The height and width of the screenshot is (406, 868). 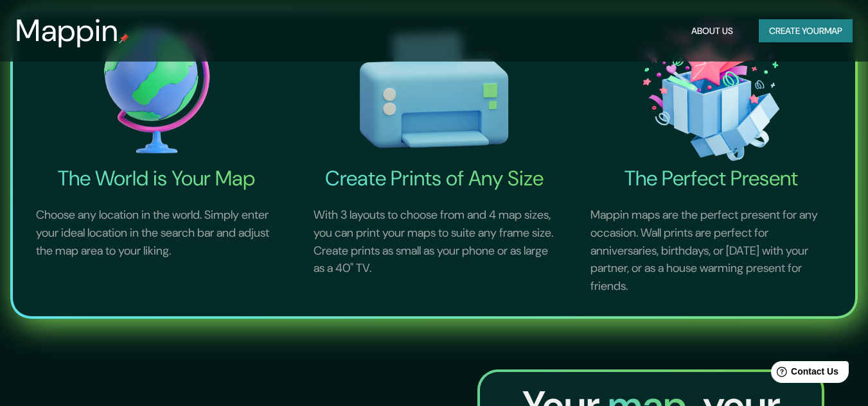 I want to click on h3: Mappin, so click(x=66, y=31).